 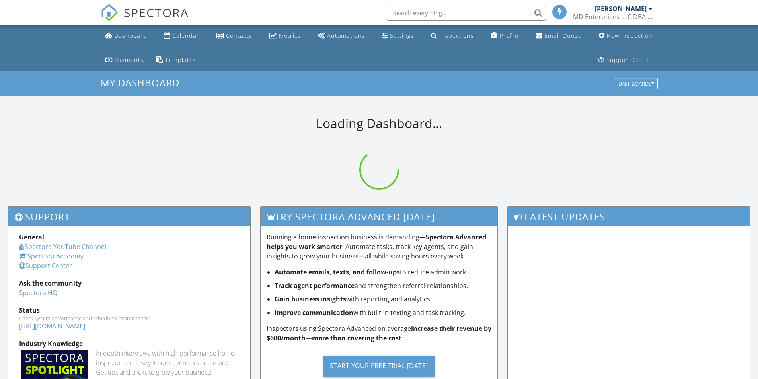 I want to click on a: Email Queue, so click(x=559, y=36).